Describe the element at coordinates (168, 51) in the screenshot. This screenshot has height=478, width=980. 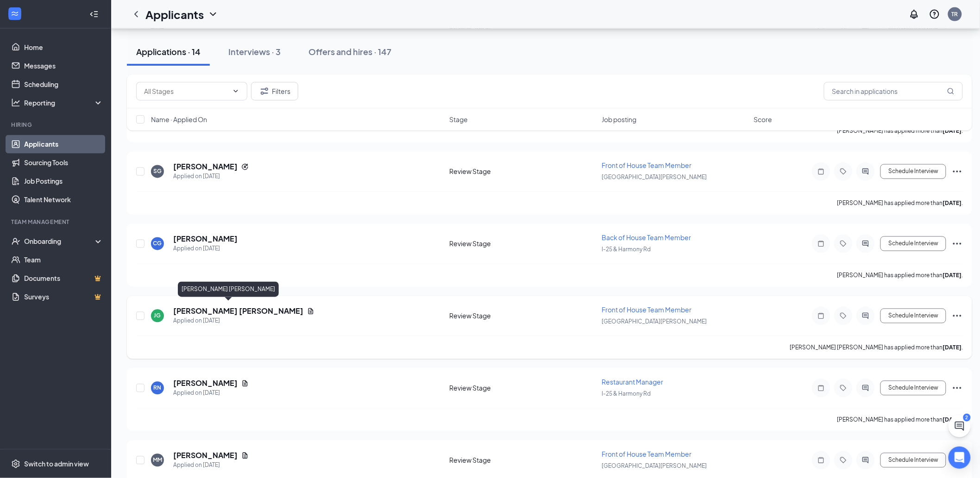
I see `div: Applications · 14` at that location.